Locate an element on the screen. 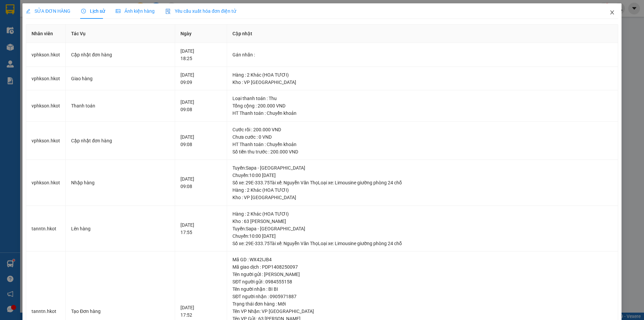 Image resolution: width=644 pixels, height=320 pixels. div: Thanh toán is located at coordinates (120, 106).